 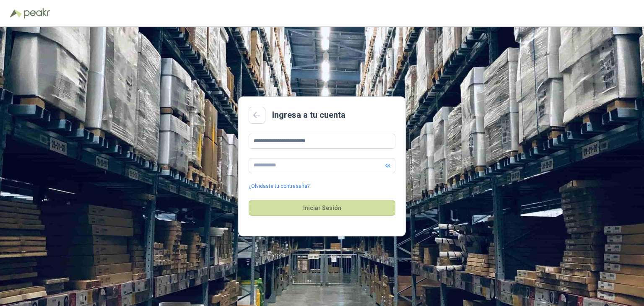 What do you see at coordinates (279, 186) in the screenshot?
I see `a: ¿Olvidaste tu contraseña?` at bounding box center [279, 186].